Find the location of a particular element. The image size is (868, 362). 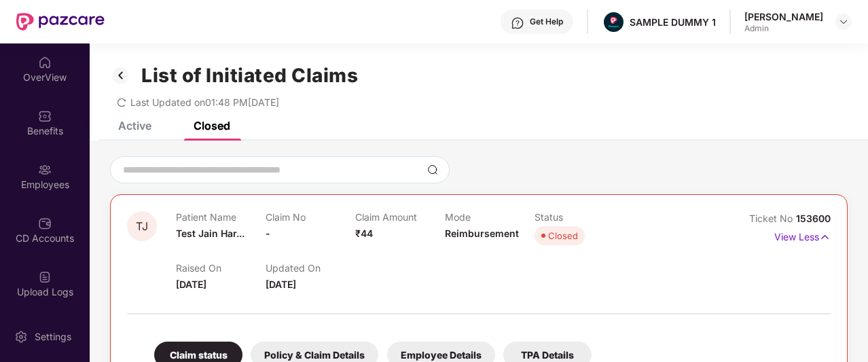

img: svg+xml;base64,PHN2ZyBpZD0iQmVuZWZpdHMiIHhtbG5zPSJodHRwOi8vd3d3LnczLm9yZy8yMDAwL3N2ZyIgd2lkdGg9Ij... is located at coordinates (44, 116).